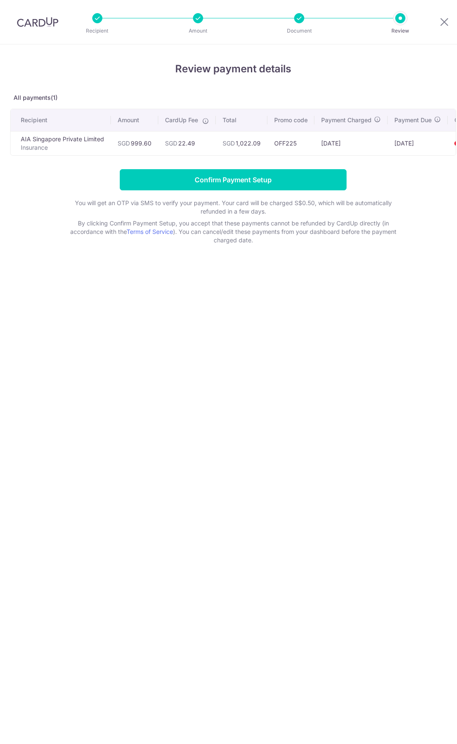  Describe the element at coordinates (242, 120) in the screenshot. I see `th: Total` at that location.